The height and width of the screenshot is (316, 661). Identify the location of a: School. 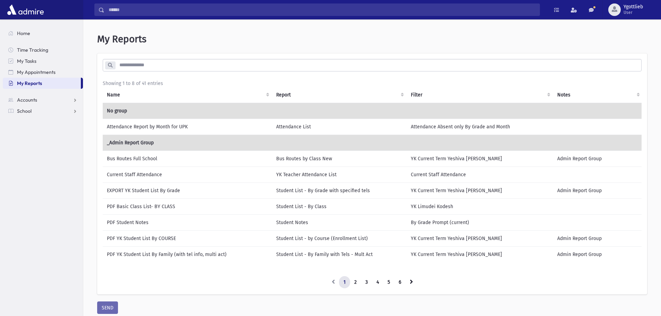
(43, 111).